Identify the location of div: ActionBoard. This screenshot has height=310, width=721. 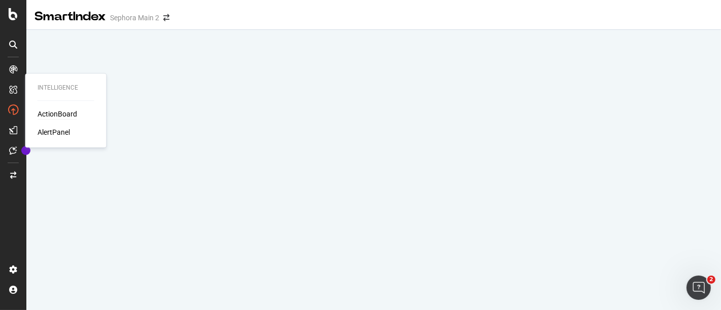
(57, 114).